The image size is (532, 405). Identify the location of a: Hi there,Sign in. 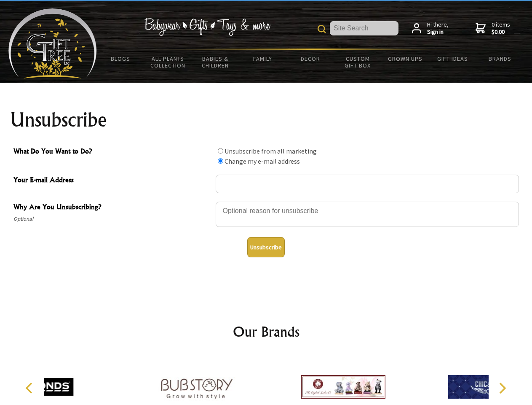
(430, 28).